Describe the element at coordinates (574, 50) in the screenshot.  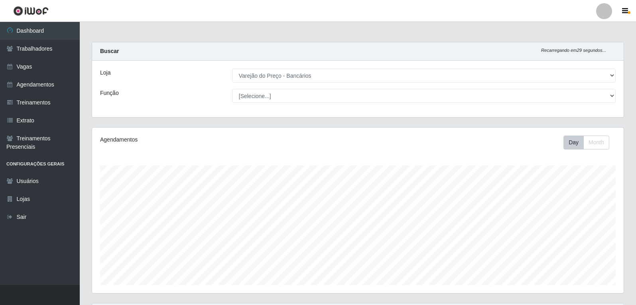
I see `i: Recarregando em 29 segundos...` at that location.